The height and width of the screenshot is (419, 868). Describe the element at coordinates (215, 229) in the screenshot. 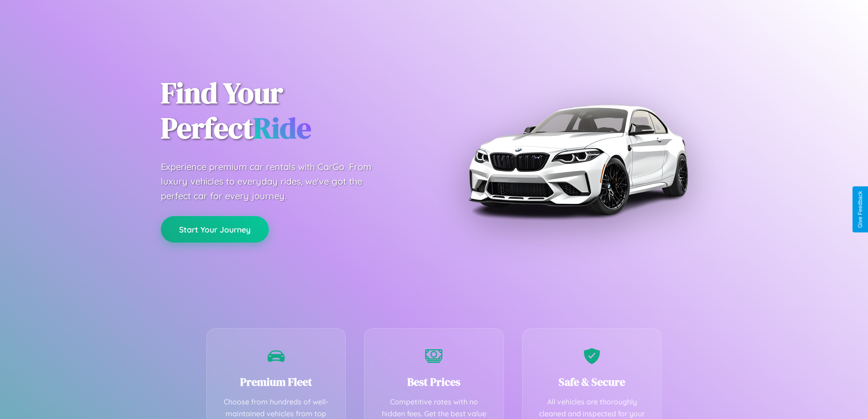

I see `button: Start Your Journey` at that location.